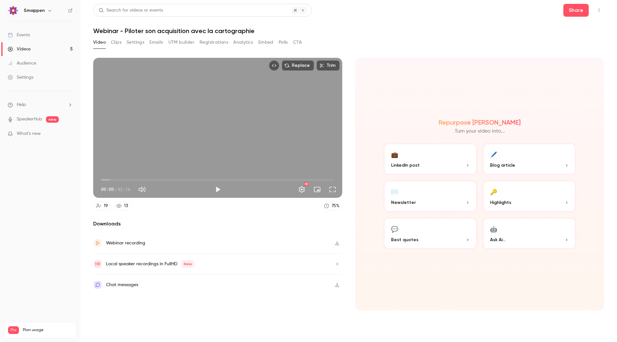 The height and width of the screenshot is (342, 617). Describe the element at coordinates (13, 330) in the screenshot. I see `span: Pro` at that location.